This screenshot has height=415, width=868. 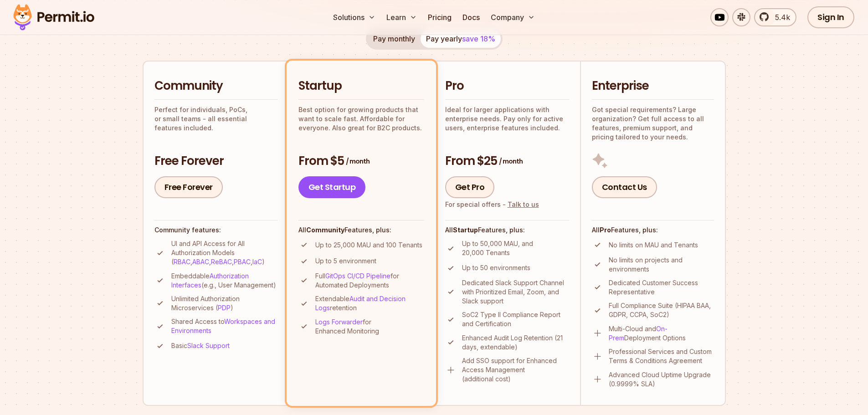 What do you see at coordinates (361, 119) in the screenshot?
I see `p: Best option for growing products that want to scale fast. Affordable for everyone. Also great for...` at bounding box center [361, 119].